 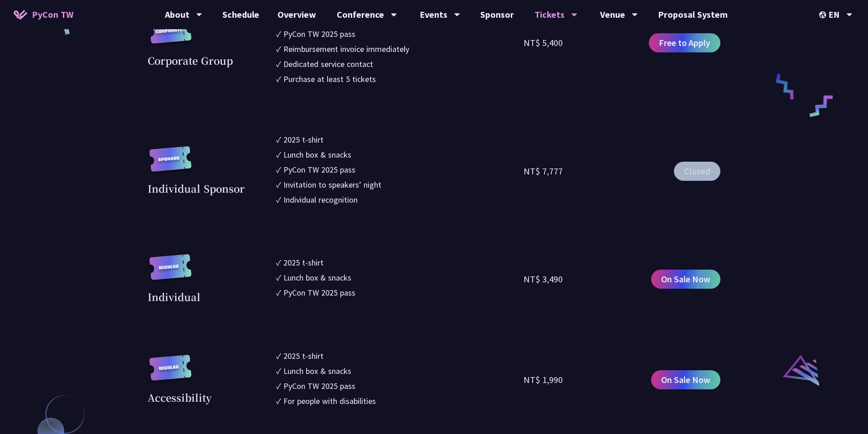 I want to click on button: Free to Apply, so click(x=684, y=43).